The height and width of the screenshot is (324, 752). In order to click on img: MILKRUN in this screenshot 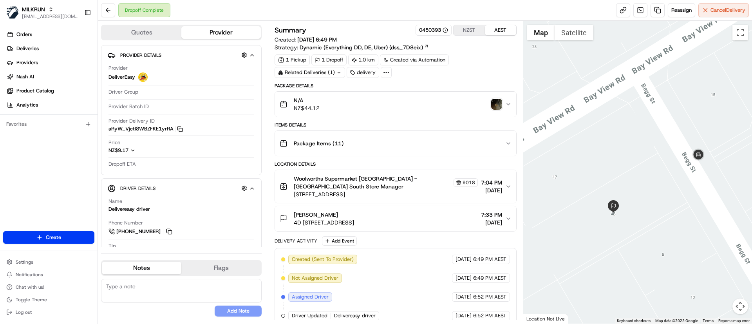, I will do `click(13, 13)`.